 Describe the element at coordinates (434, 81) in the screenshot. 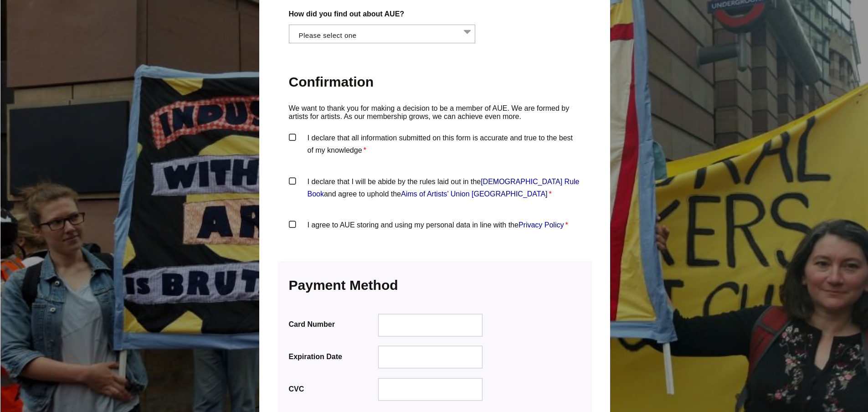

I see `h2: Confirmation` at that location.